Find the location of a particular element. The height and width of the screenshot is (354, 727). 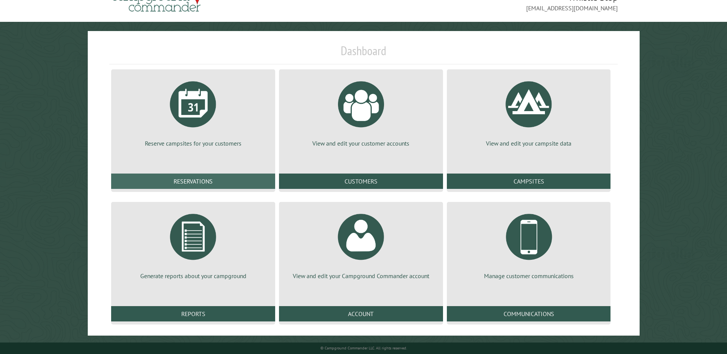

a: View and edit your campsite data is located at coordinates (529, 111).